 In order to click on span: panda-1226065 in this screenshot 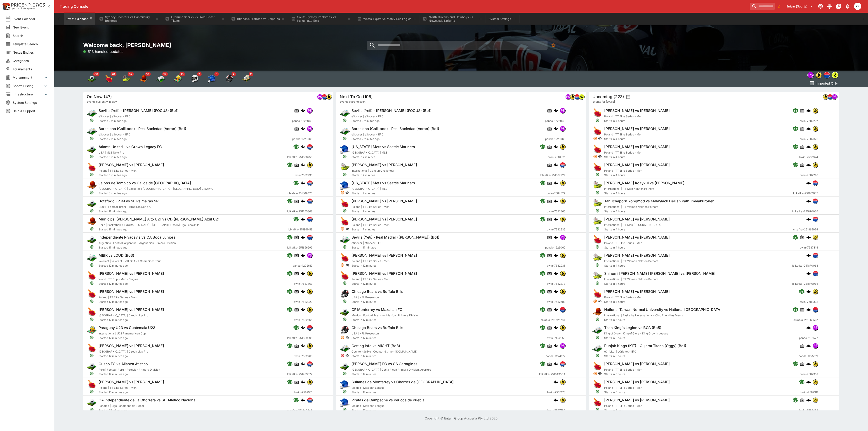, I will do `click(555, 139)`.